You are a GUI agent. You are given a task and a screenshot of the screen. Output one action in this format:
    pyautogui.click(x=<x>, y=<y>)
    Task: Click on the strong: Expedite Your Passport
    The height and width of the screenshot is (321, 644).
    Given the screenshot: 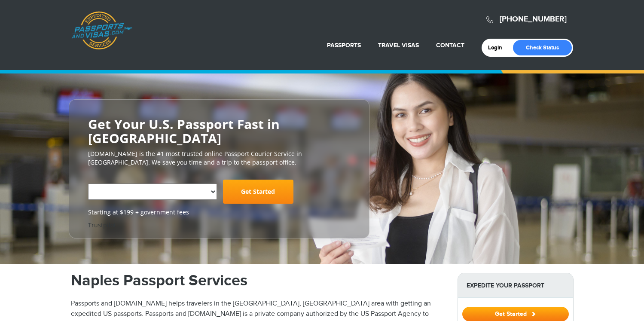 What is the action you would take?
    pyautogui.click(x=516, y=286)
    